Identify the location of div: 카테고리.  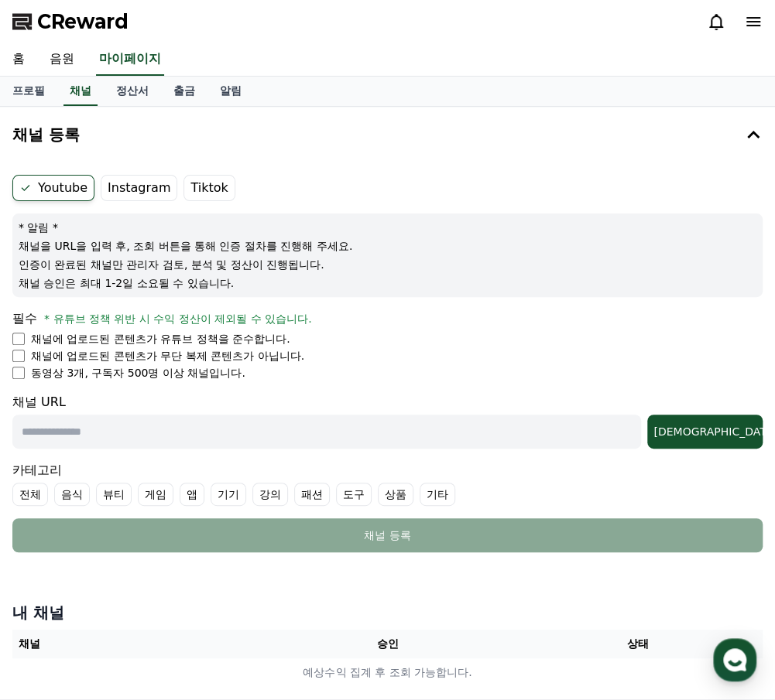
(387, 484).